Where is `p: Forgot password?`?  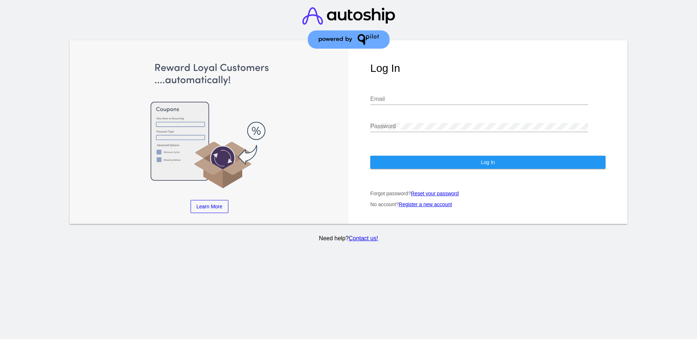
p: Forgot password? is located at coordinates (488, 193).